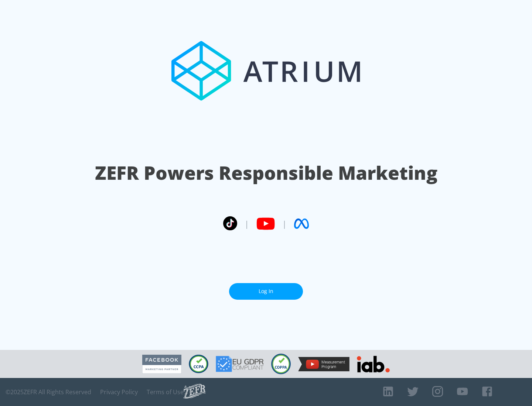 This screenshot has height=406, width=532. Describe the element at coordinates (324, 364) in the screenshot. I see `img: YouTube Measurement Program` at that location.